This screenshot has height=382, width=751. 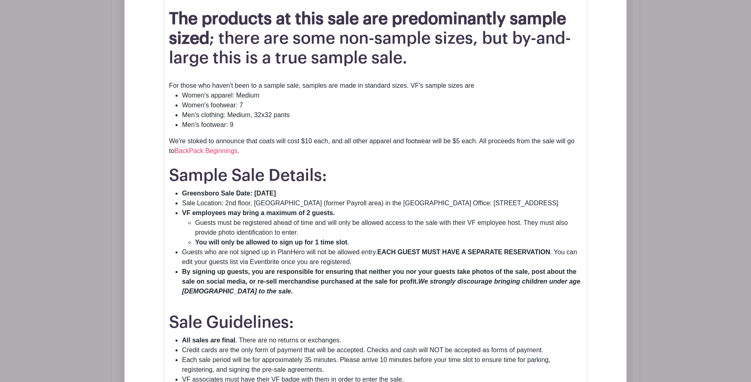 I want to click on li: Women's apparel: Medium, so click(x=382, y=95).